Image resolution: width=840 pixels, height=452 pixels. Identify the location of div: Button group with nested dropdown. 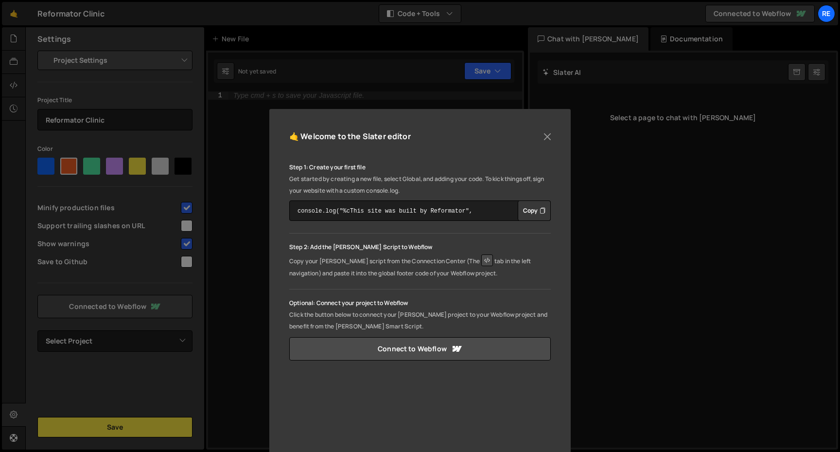
(534, 211).